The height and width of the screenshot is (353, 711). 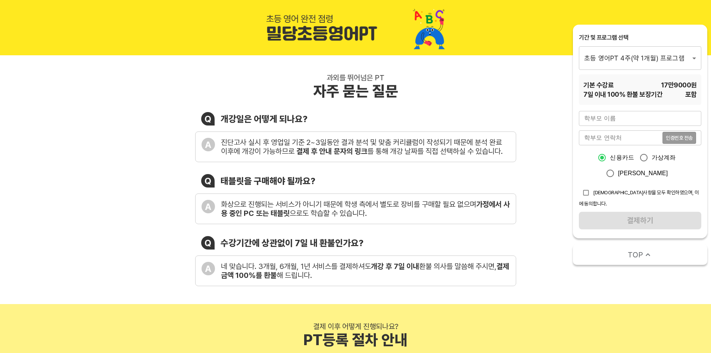 I want to click on span: 기본 수강료, so click(x=598, y=85).